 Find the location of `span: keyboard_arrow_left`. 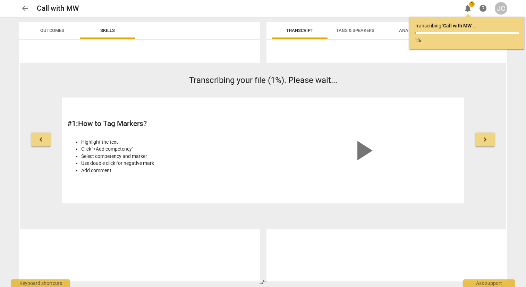

span: keyboard_arrow_left is located at coordinates (41, 140).